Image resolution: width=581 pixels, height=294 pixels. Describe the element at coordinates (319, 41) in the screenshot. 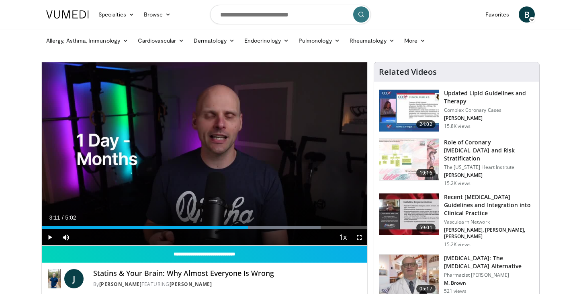

I see `a: Pulmonology` at that location.